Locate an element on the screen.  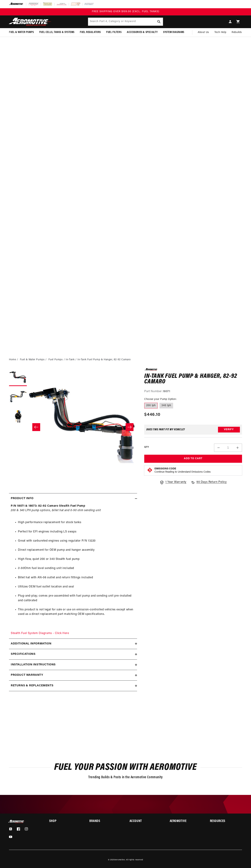
div: Does This part fit My vehicle? is located at coordinates (166, 429).